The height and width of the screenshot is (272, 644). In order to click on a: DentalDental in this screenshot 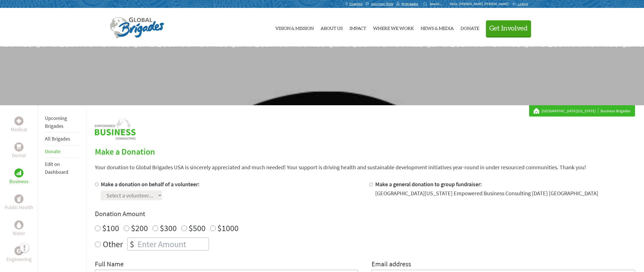, I will do `click(19, 151)`.